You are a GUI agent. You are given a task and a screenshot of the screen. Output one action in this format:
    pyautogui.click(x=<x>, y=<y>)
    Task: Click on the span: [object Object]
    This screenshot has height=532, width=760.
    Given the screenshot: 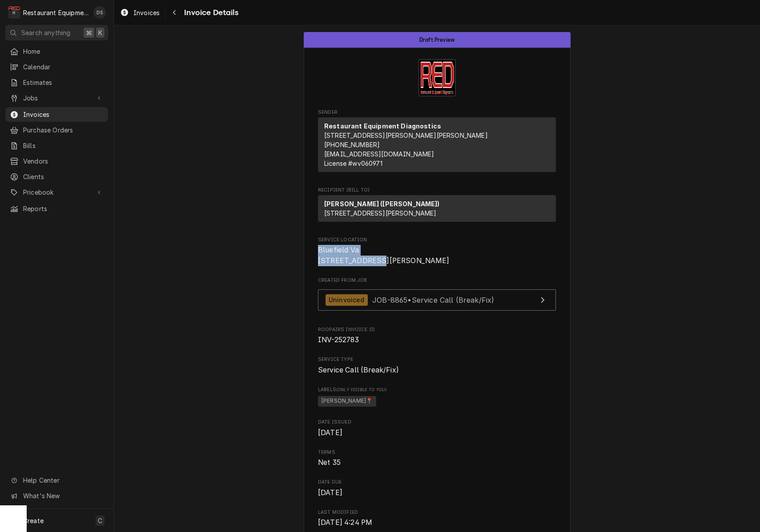 What is the action you would take?
    pyautogui.click(x=437, y=402)
    